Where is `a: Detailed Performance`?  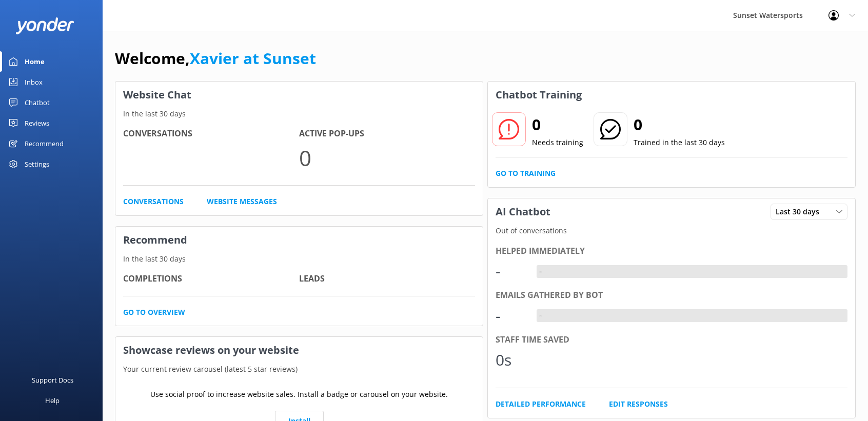
a: Detailed Performance is located at coordinates (541, 404).